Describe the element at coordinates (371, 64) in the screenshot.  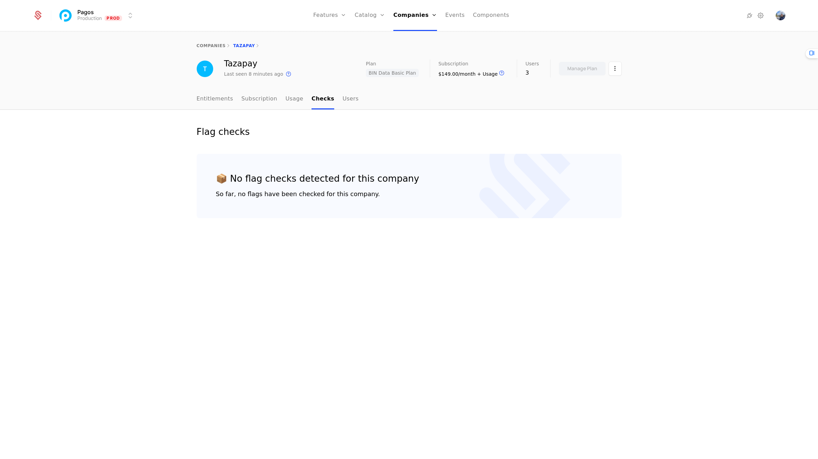
I see `span: Plan` at that location.